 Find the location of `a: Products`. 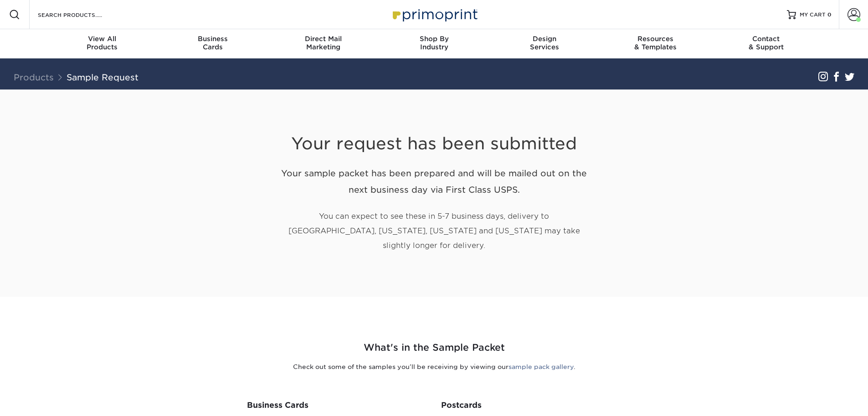

a: Products is located at coordinates (33, 77).